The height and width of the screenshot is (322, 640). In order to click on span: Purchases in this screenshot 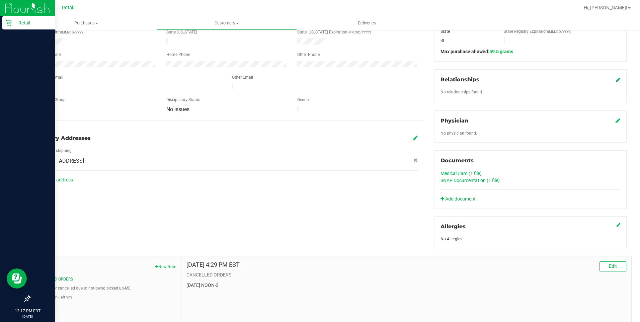, I will do `click(86, 23)`.